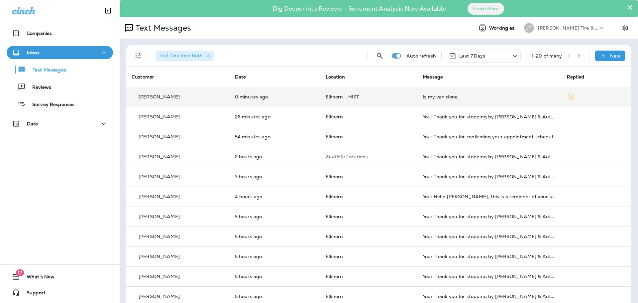  What do you see at coordinates (275, 137) in the screenshot?
I see `p: Oct 7, 2025 12:30 PM` at bounding box center [275, 137].